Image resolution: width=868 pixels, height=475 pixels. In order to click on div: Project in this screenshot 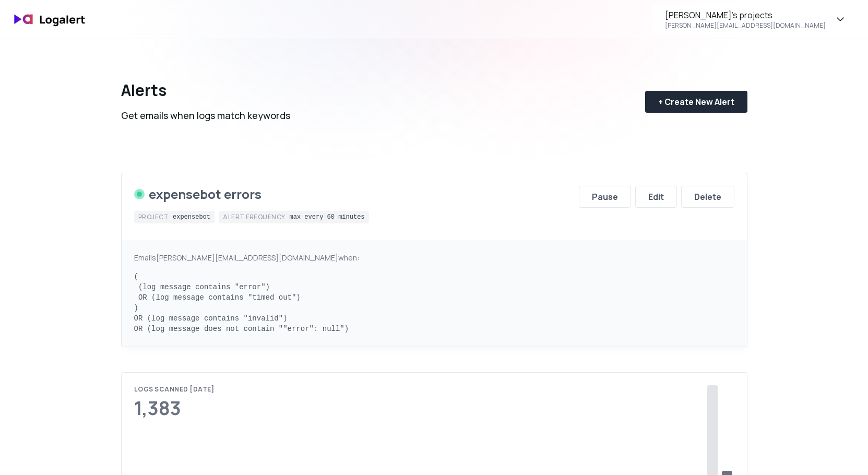, I will do `click(153, 217)`.